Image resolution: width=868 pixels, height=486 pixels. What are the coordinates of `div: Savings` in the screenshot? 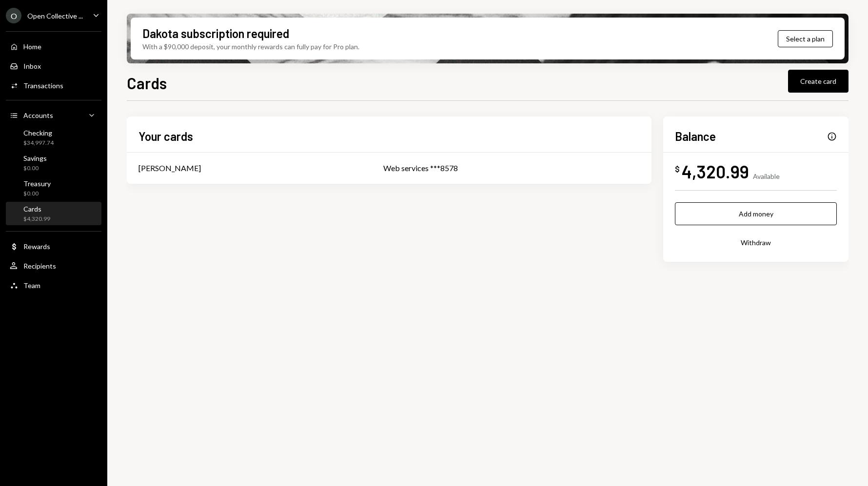 It's located at (35, 158).